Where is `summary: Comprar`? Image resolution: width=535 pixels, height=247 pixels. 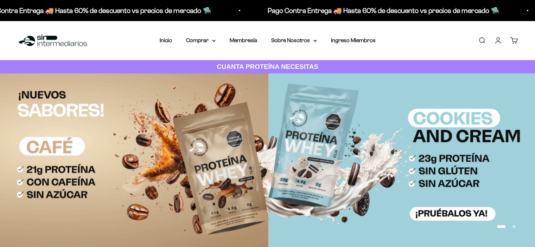 summary: Comprar is located at coordinates (201, 40).